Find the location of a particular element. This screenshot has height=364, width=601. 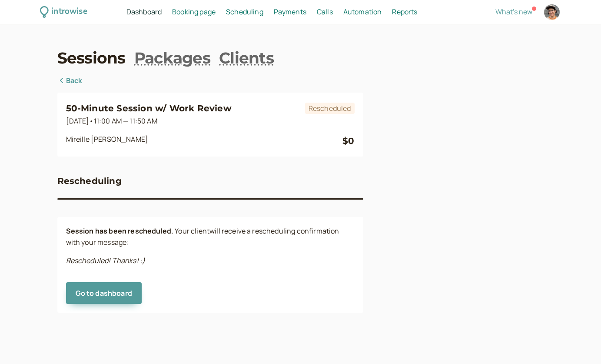

b: Session has been rescheduled. is located at coordinates (120, 231).